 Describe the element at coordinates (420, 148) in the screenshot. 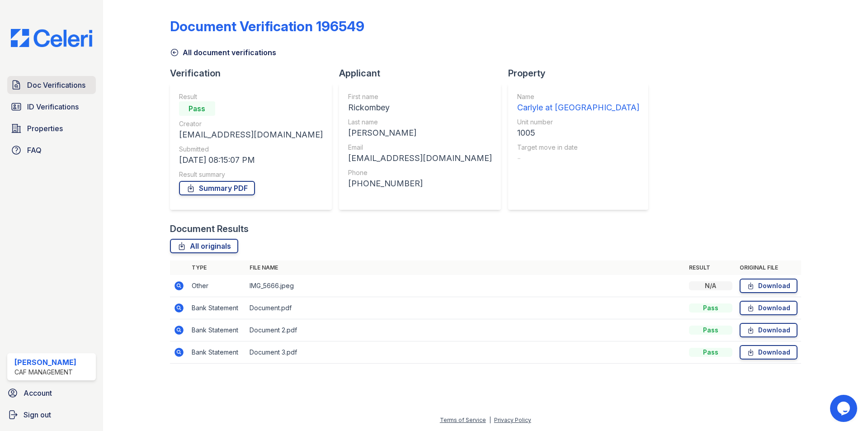

I see `div: Email` at that location.